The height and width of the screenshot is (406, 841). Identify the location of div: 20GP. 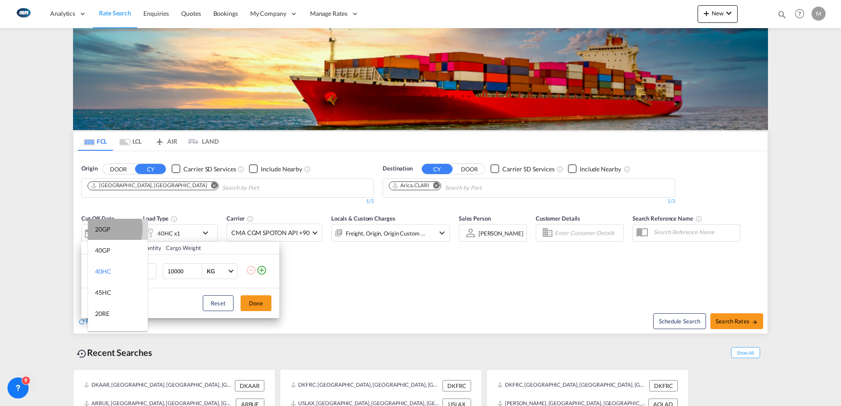
(102, 230).